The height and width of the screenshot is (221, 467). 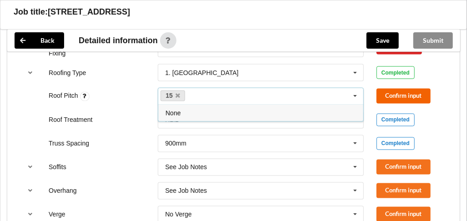 I want to click on div: H1.2, so click(x=172, y=120).